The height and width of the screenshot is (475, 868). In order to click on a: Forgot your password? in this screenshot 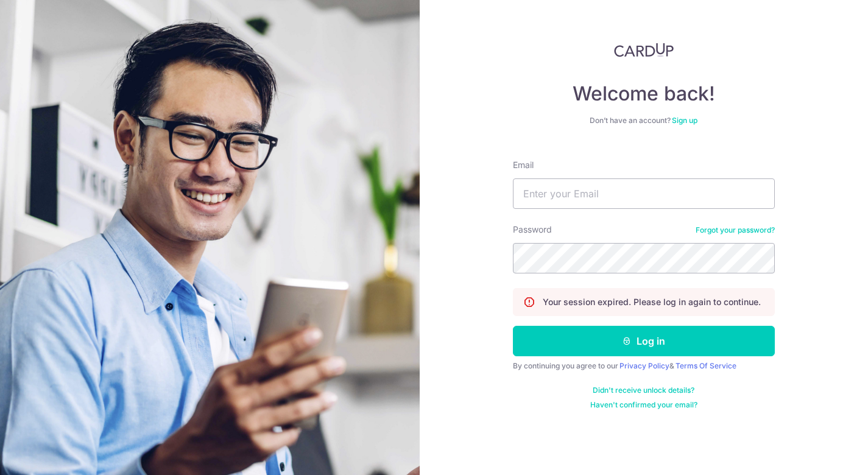, I will do `click(735, 230)`.